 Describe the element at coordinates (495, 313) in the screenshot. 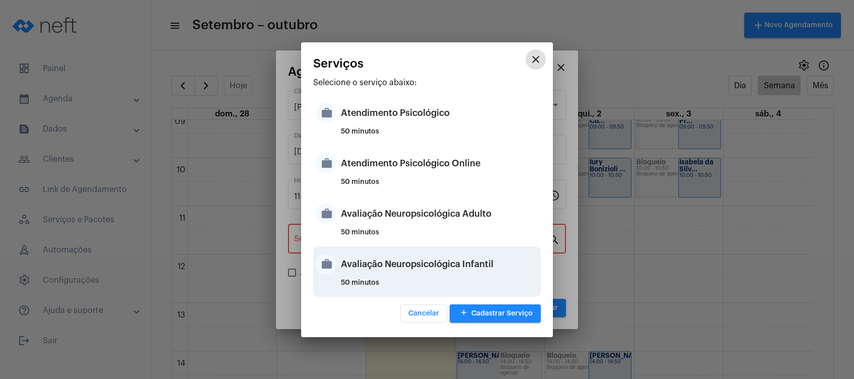

I see `span: Cadastrar Serviço` at that location.